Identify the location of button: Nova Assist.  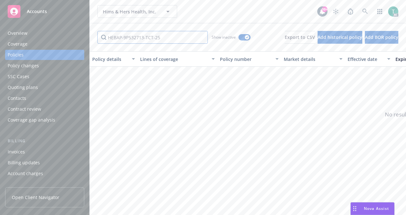
(372, 209).